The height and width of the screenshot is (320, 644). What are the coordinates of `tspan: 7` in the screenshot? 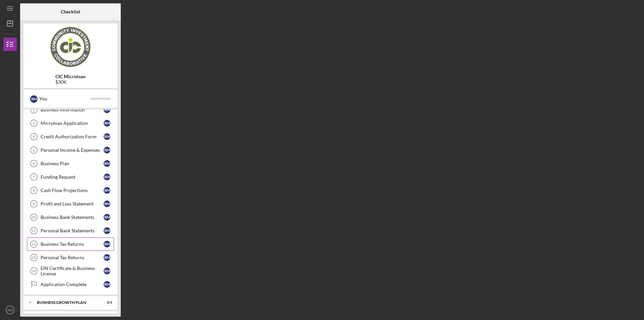 It's located at (34, 176).